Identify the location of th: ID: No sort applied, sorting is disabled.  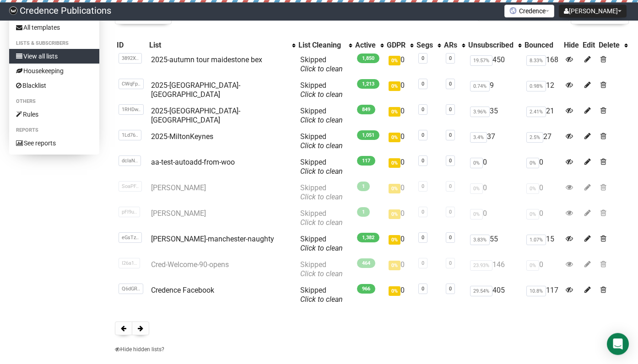
(131, 45).